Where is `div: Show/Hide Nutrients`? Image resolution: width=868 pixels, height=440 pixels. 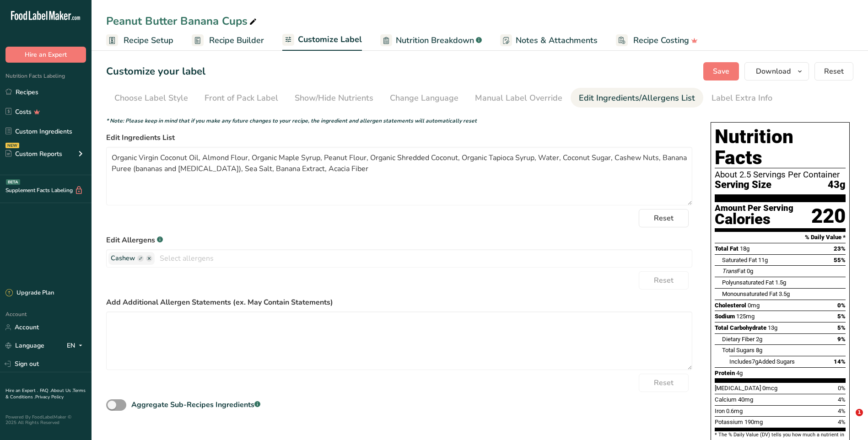 div: Show/Hide Nutrients is located at coordinates (334, 98).